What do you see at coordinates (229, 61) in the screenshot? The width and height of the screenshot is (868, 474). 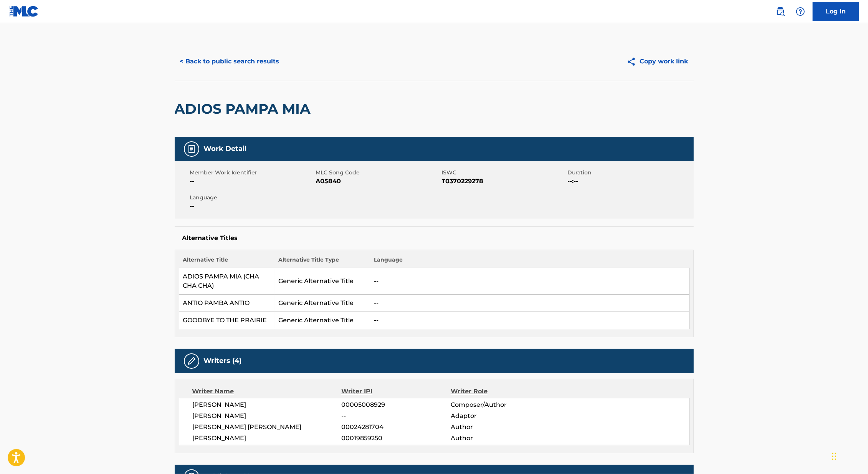 I see `button: < Back to public search results` at bounding box center [229, 61].